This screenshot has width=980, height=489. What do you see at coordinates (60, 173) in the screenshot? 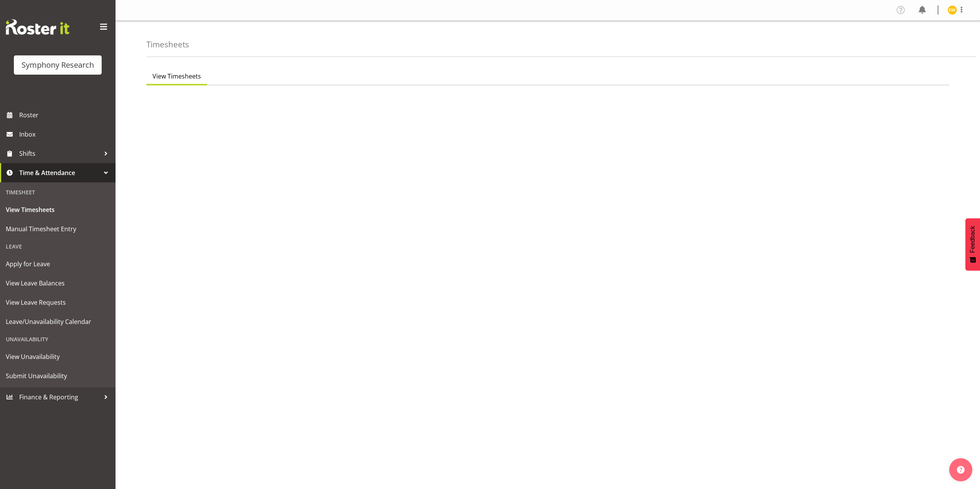
I see `span: Time & Attendance` at bounding box center [60, 173].